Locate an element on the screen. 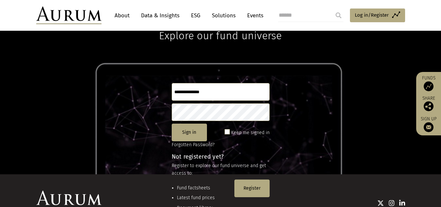 Image resolution: width=441 pixels, height=207 pixels. h4: Not registered yet? is located at coordinates (221, 156).